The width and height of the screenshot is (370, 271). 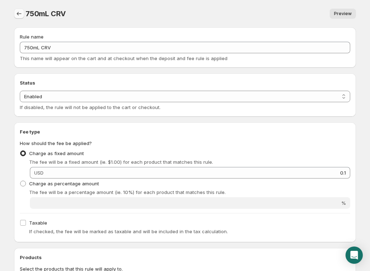 What do you see at coordinates (46, 14) in the screenshot?
I see `span: 750mL CRV` at bounding box center [46, 14].